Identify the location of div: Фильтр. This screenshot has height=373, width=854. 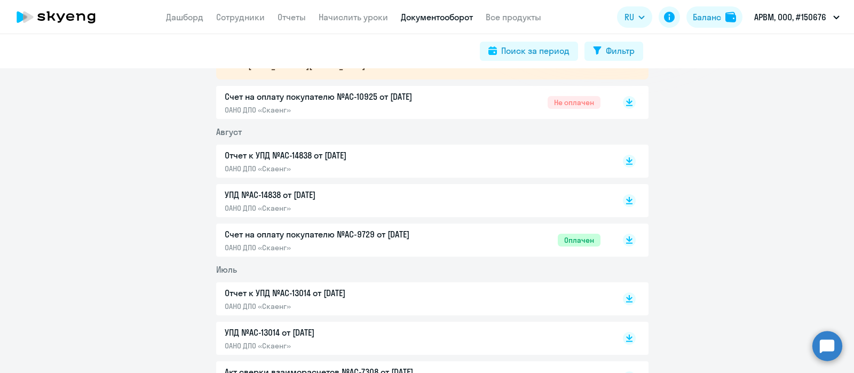
(620, 51).